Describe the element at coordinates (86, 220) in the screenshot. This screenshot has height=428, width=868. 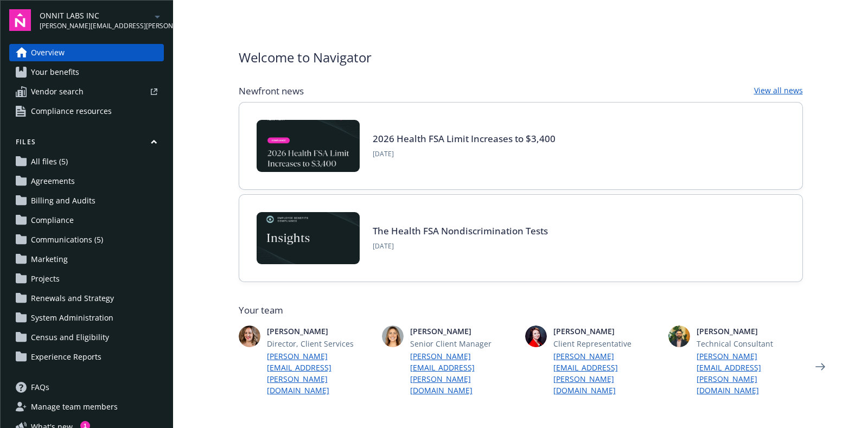
I see `a: Compliance` at that location.